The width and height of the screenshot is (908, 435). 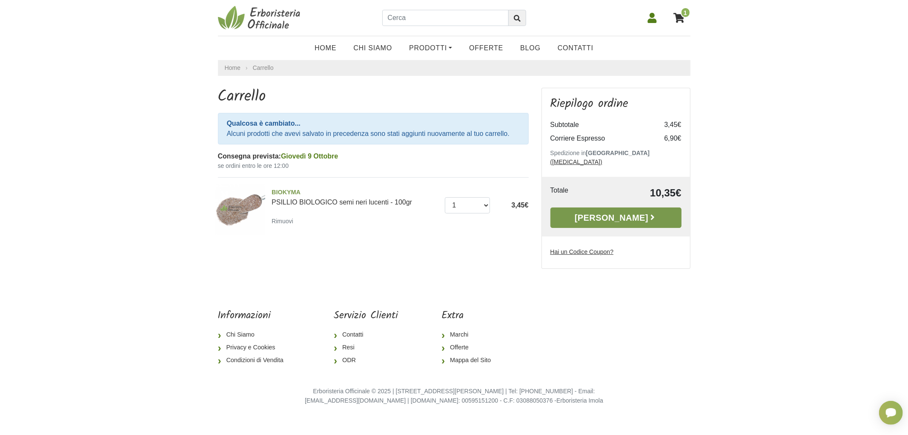 I want to click on td: 3,45€, so click(x=664, y=125).